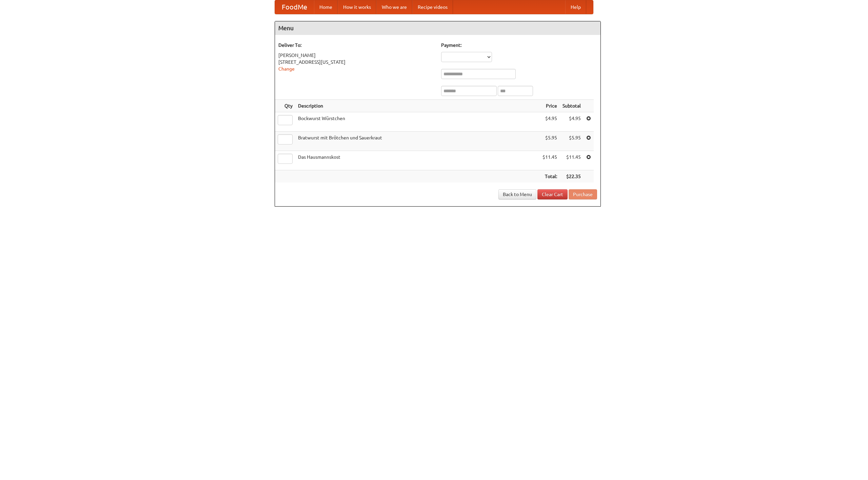 The height and width of the screenshot is (480, 868). What do you see at coordinates (357, 45) in the screenshot?
I see `h5: Deliver To:` at bounding box center [357, 45].